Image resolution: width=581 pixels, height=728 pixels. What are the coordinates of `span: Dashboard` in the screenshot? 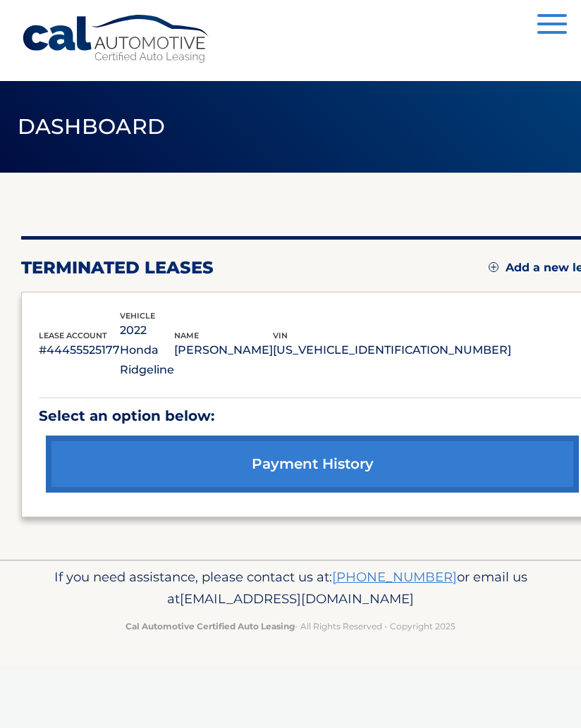 It's located at (92, 126).